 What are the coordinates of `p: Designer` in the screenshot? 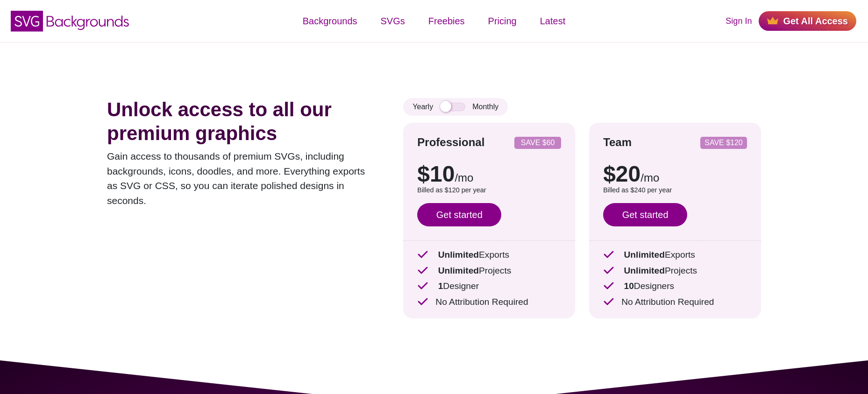 It's located at (489, 287).